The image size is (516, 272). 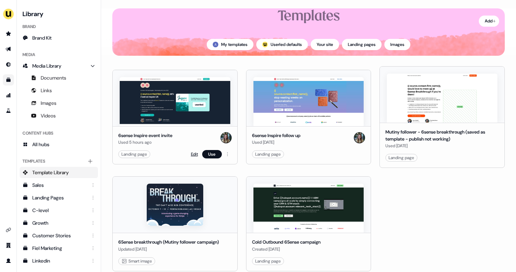 I want to click on img: 6sense Inspire event invite, so click(x=175, y=102).